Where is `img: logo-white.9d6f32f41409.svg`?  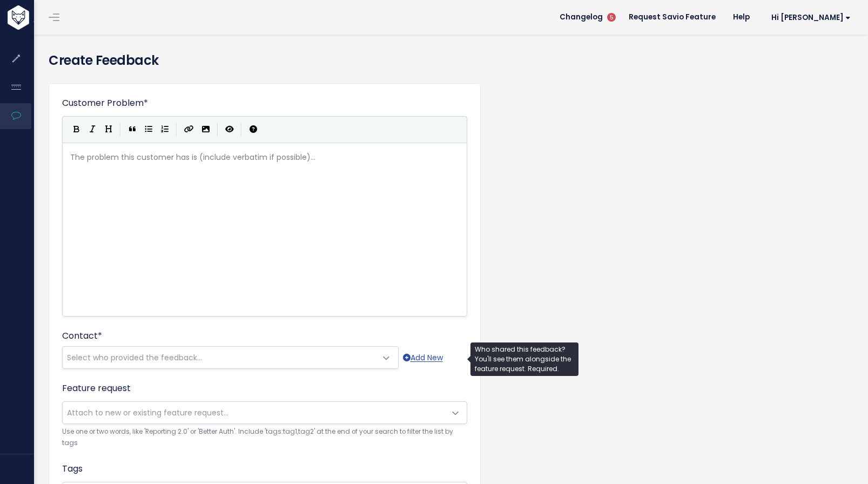
img: logo-white.9d6f32f41409.svg is located at coordinates (46, 17).